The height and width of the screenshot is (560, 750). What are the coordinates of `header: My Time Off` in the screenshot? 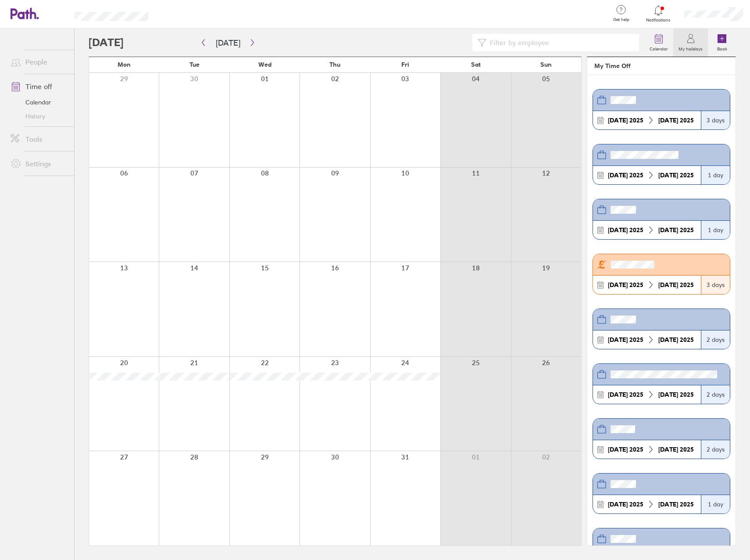 It's located at (661, 66).